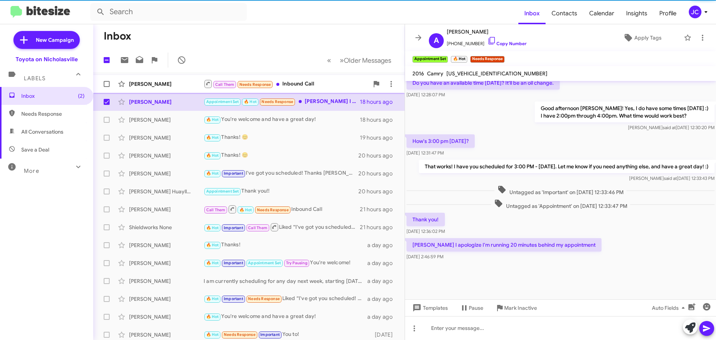  What do you see at coordinates (642, 38) in the screenshot?
I see `button: Apply Tags` at bounding box center [642, 38].